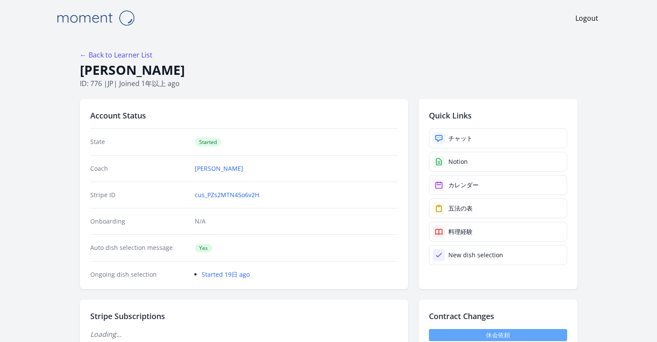 Image resolution: width=657 pixels, height=342 pixels. I want to click on dt: Coach, so click(139, 168).